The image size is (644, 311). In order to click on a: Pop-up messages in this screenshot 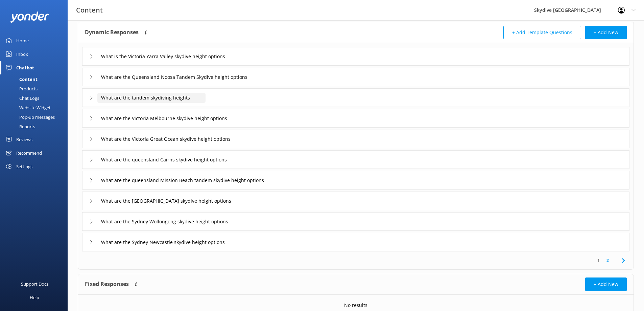, I will do `click(36, 117)`.